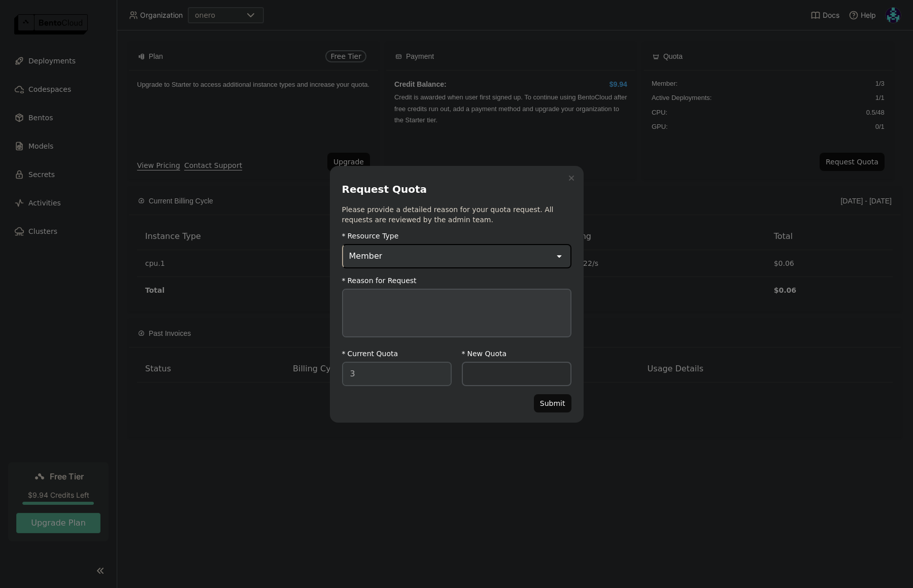 The width and height of the screenshot is (913, 588). I want to click on button: Submit, so click(552, 403).